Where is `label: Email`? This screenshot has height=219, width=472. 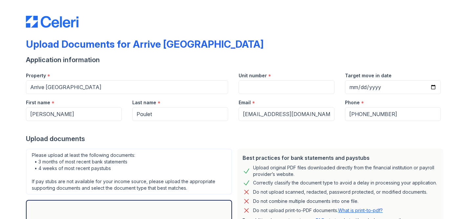 label: Email is located at coordinates (245, 103).